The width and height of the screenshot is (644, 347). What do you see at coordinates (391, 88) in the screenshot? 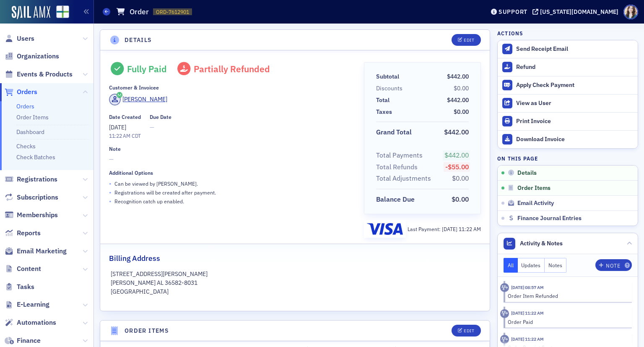
I see `span: Discounts` at bounding box center [391, 88].